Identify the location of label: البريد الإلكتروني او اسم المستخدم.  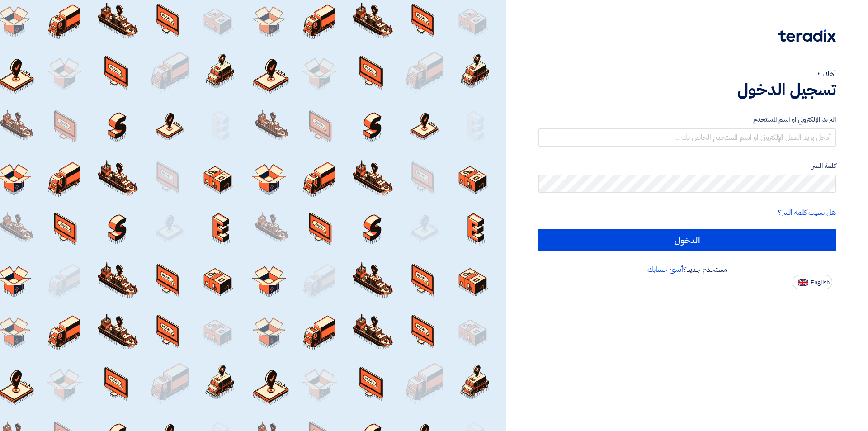
(687, 119).